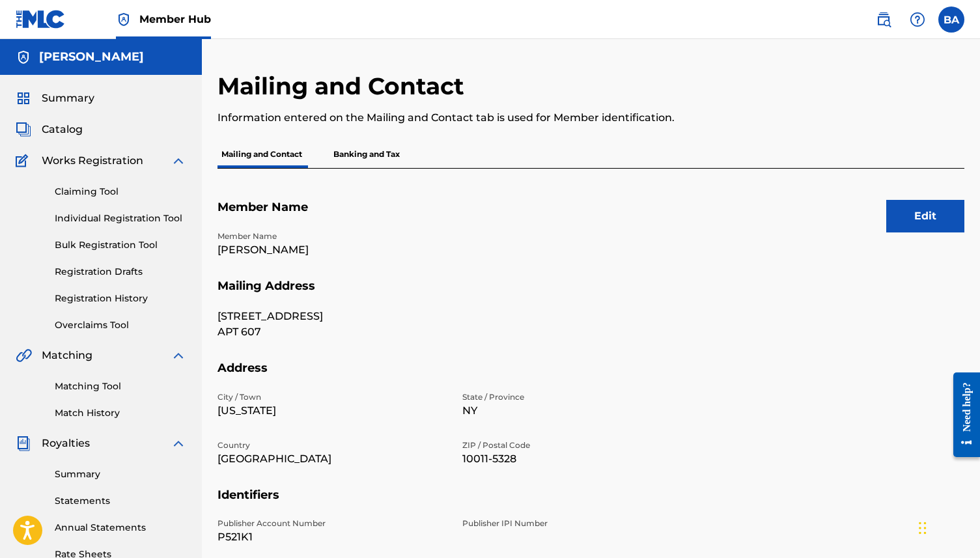 Image resolution: width=980 pixels, height=558 pixels. Describe the element at coordinates (590, 376) in the screenshot. I see `h5: Address` at that location.